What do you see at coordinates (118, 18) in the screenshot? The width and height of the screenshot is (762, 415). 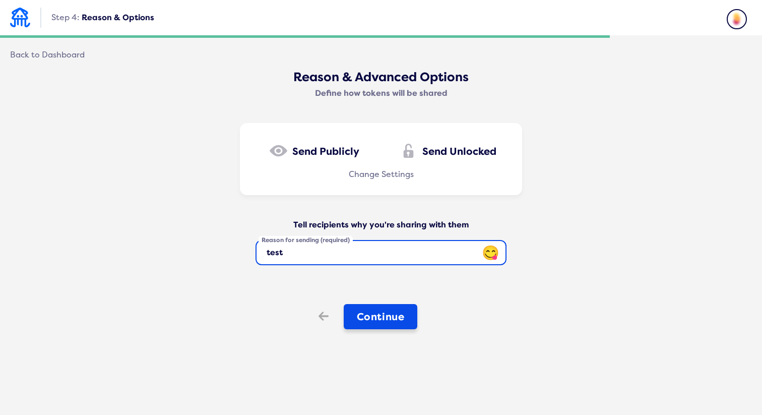 I see `span: Reason & Options` at bounding box center [118, 18].